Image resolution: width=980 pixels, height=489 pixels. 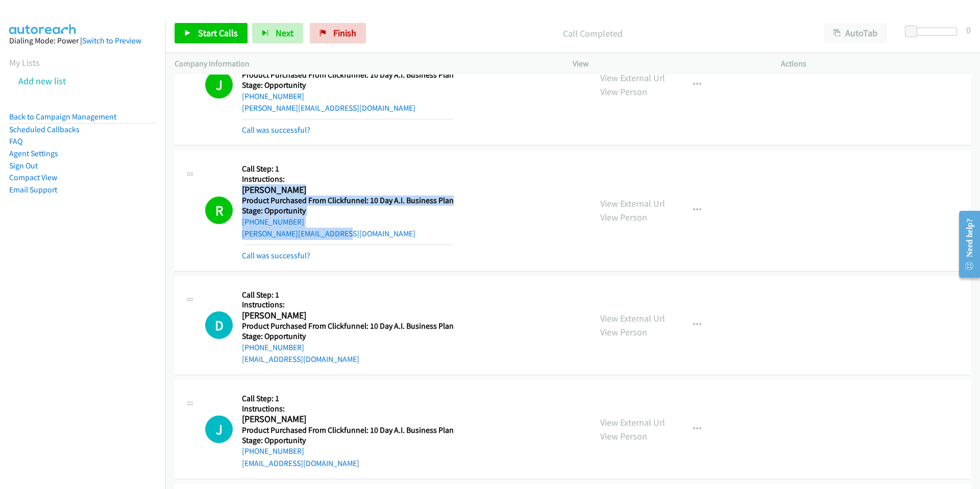 I want to click on a: Scheduled Callbacks, so click(x=44, y=129).